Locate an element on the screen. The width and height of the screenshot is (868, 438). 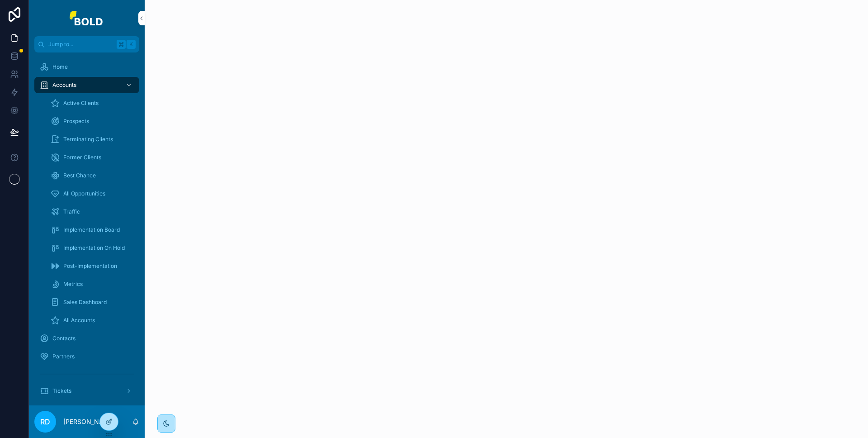
span: All Opportunities is located at coordinates (84, 193).